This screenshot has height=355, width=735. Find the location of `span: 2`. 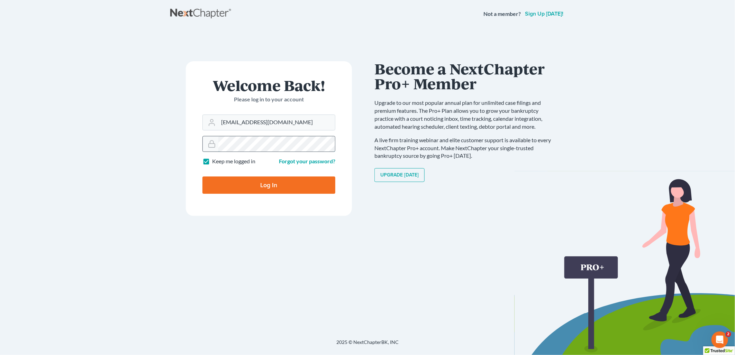

span: 2 is located at coordinates (729, 334).